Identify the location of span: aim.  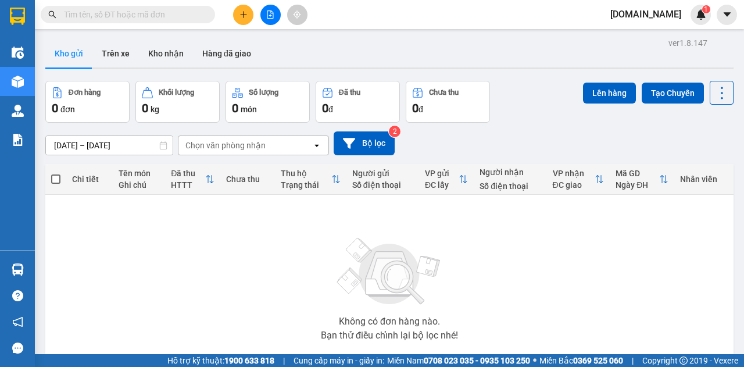
(297, 15).